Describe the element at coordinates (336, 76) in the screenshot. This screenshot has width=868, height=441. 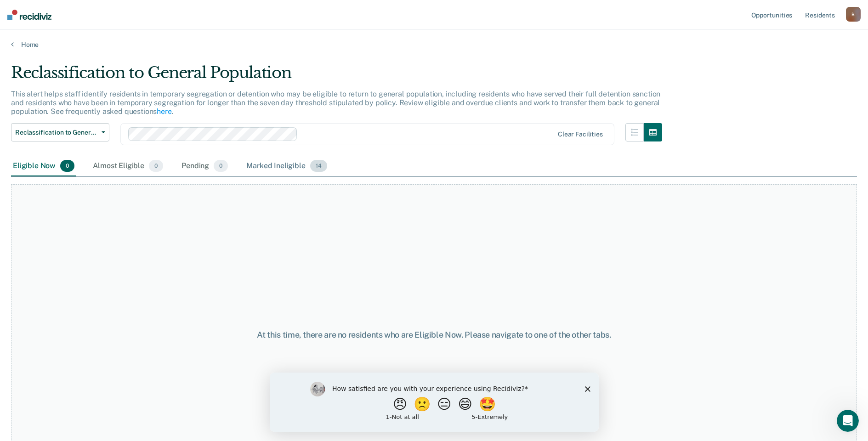
I see `div: Reclassification to General Population` at that location.